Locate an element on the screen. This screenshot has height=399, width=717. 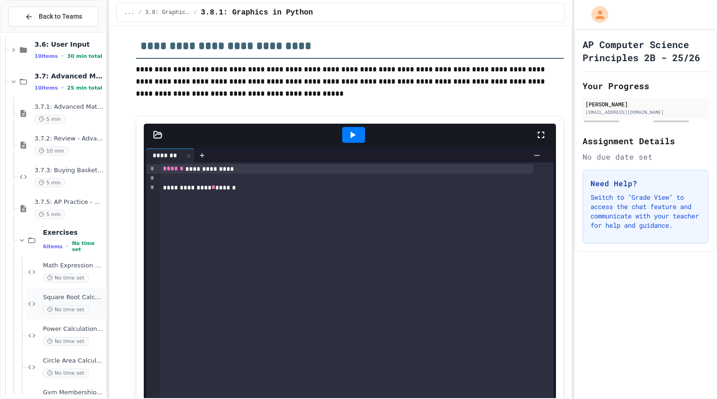
p: Switch to "Grade View" to access the chat feature and communicate with your teacher for help and ... is located at coordinates (646, 212).